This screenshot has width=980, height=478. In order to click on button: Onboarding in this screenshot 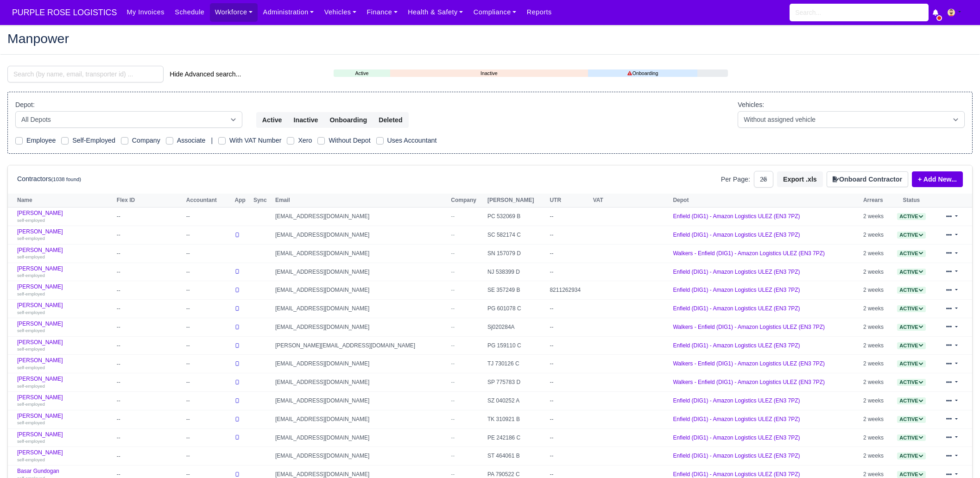, I will do `click(349, 120)`.